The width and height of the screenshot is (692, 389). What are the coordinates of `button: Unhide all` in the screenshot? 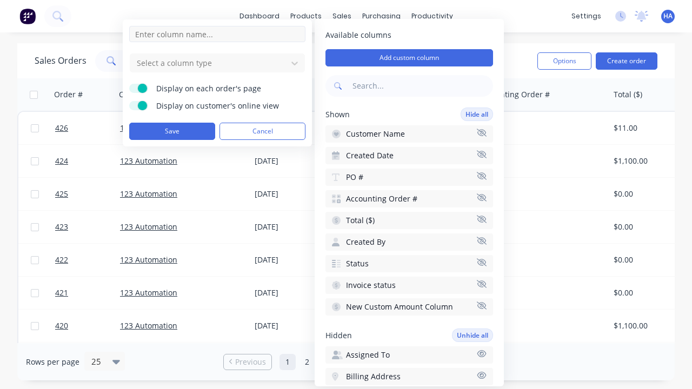 It's located at (473, 335).